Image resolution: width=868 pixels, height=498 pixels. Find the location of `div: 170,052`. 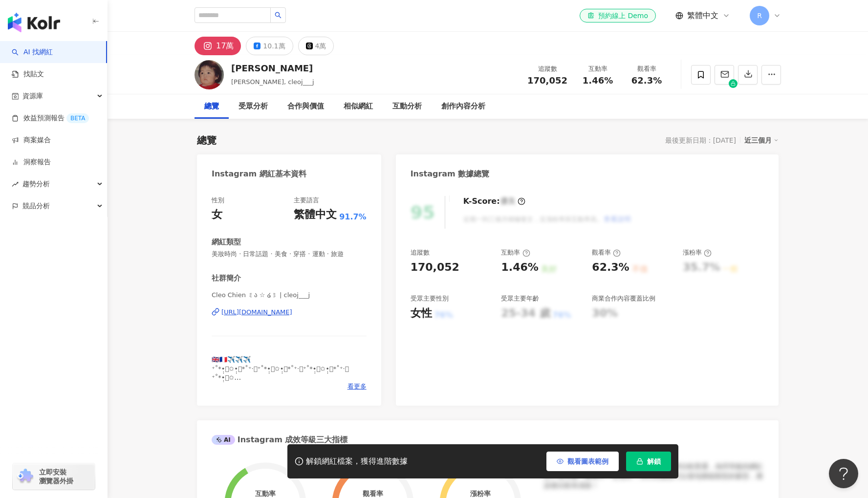

div: 170,052 is located at coordinates (435, 267).